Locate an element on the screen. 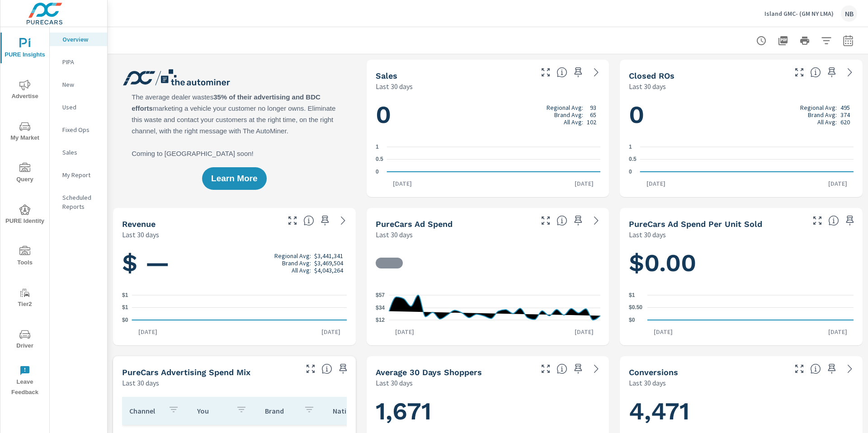 The height and width of the screenshot is (433, 868). p: Sales is located at coordinates (81, 152).